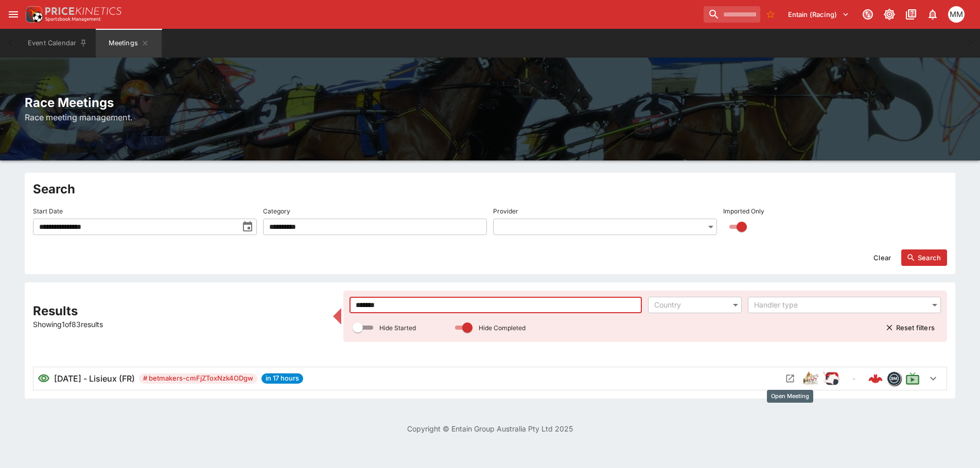 The width and height of the screenshot is (980, 468). I want to click on div: Country, so click(690, 305).